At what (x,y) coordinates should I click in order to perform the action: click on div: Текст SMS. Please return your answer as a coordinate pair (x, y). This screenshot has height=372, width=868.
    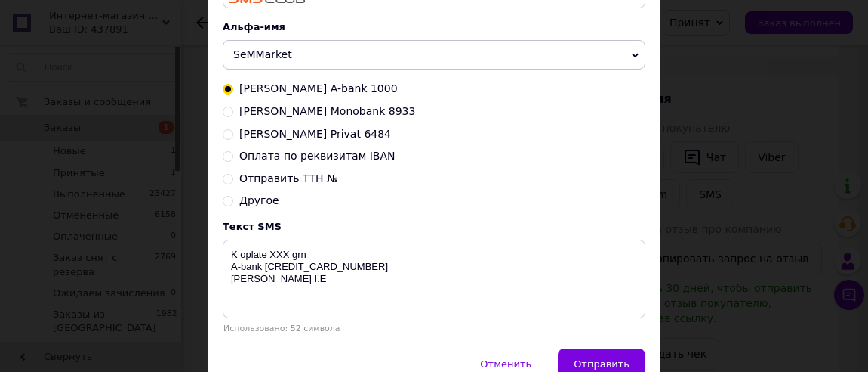
    Looking at the image, I should click on (434, 226).